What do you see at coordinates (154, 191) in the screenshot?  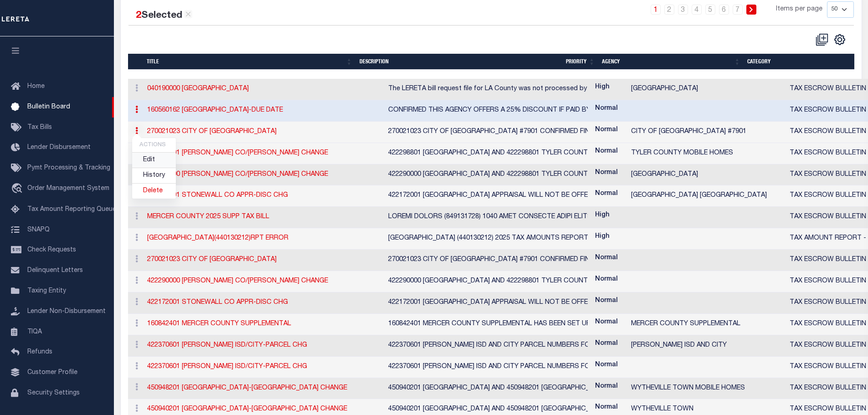 I see `a: Delete` at bounding box center [154, 191].